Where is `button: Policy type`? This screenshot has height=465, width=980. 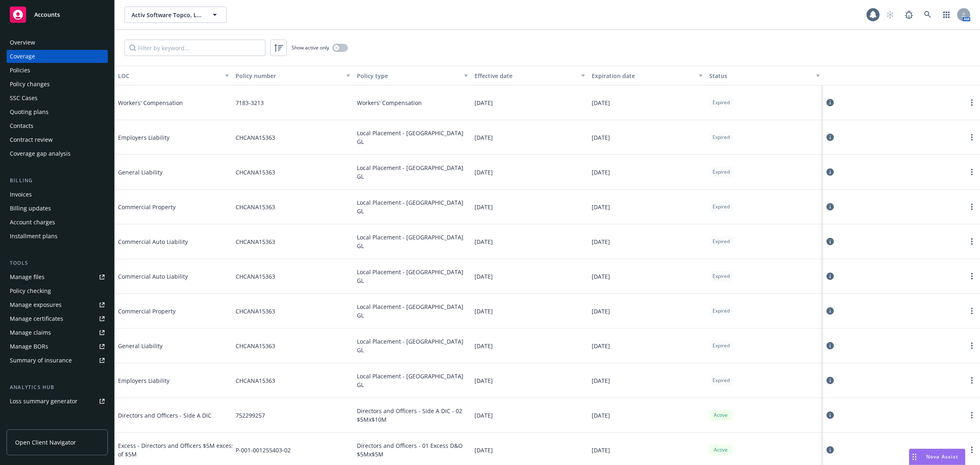 button: Policy type is located at coordinates (413, 76).